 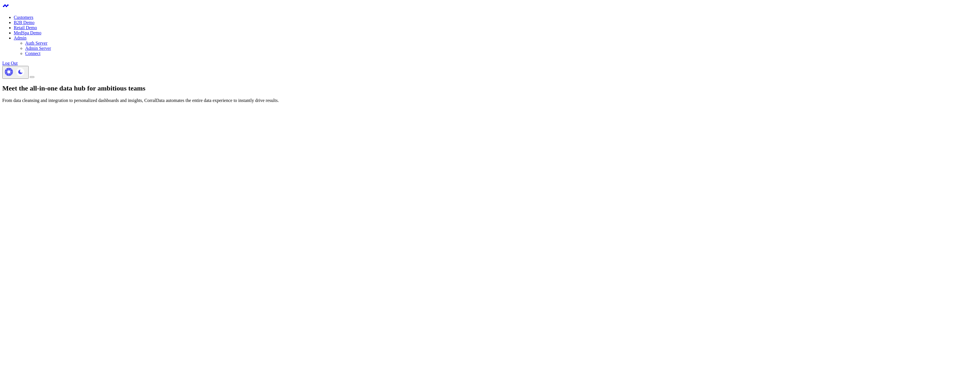 What do you see at coordinates (25, 27) in the screenshot?
I see `a: Retail Demo` at bounding box center [25, 27].